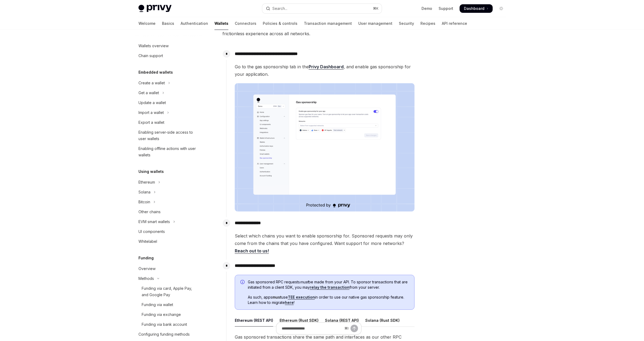 This screenshot has height=341, width=644. Describe the element at coordinates (144, 192) in the screenshot. I see `div: Solana` at that location.